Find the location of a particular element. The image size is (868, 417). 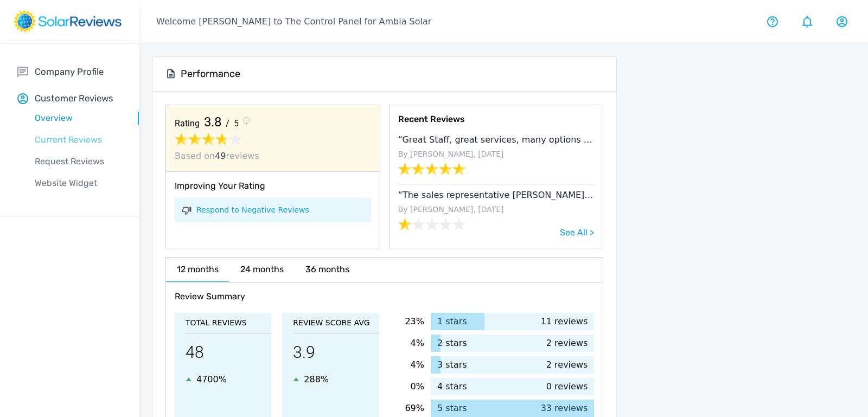

p: Review Score Avg is located at coordinates (336, 323).